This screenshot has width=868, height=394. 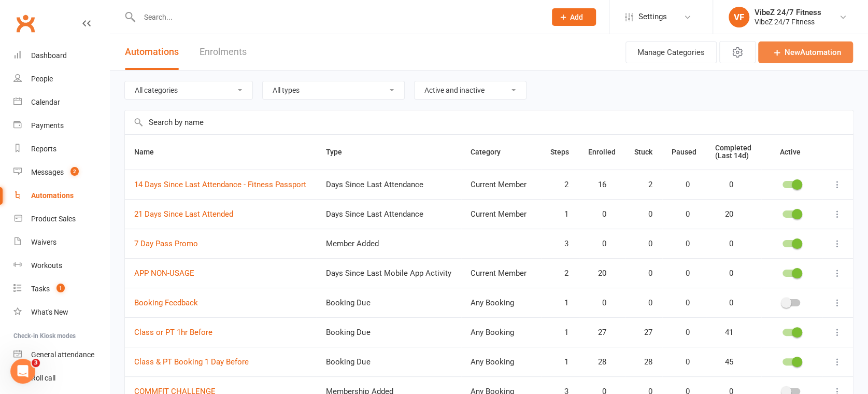 What do you see at coordinates (25, 23) in the screenshot?
I see `a: Clubworx` at bounding box center [25, 23].